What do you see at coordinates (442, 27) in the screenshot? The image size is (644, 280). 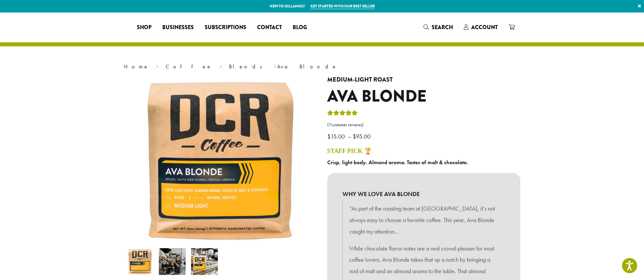 I see `span: Search` at bounding box center [442, 27].